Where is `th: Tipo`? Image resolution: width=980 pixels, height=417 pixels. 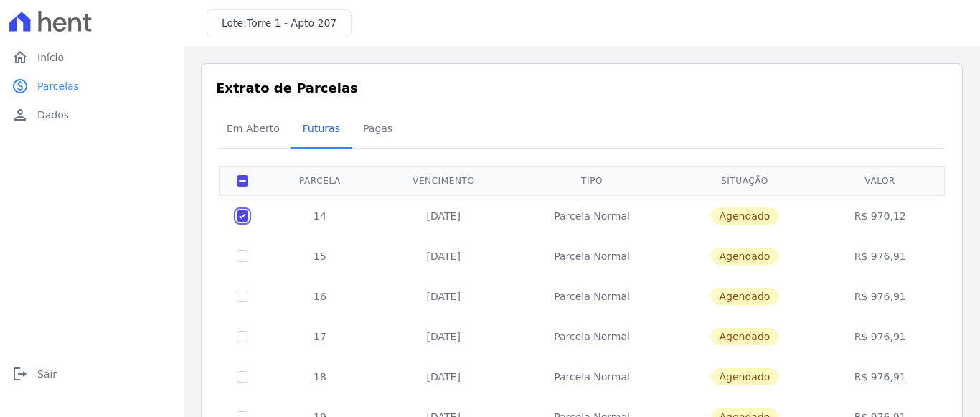
th: Tipo is located at coordinates (592, 180).